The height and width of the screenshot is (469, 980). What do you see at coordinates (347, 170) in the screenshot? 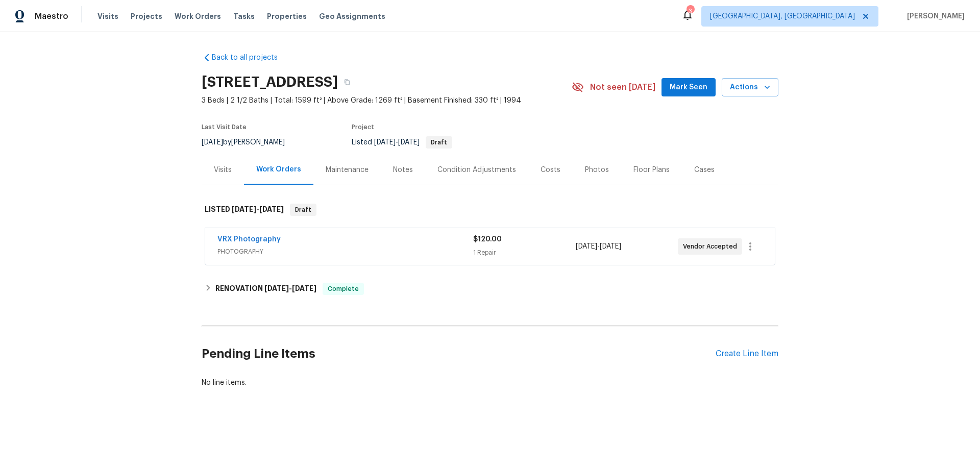
I see `div: Maintenance` at bounding box center [347, 170].